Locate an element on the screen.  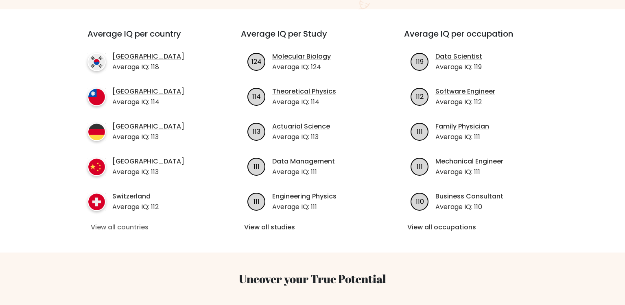
text: 119 is located at coordinates (419, 61).